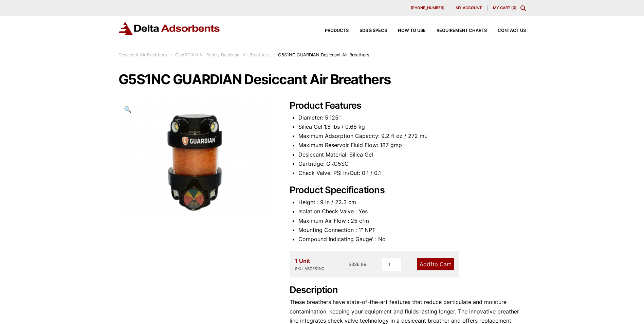 The width and height of the screenshot is (644, 324). What do you see at coordinates (512, 30) in the screenshot?
I see `span: Contact Us` at bounding box center [512, 30].